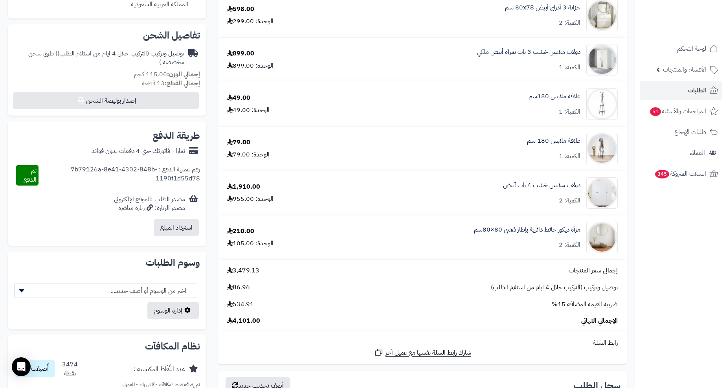 Image resolution: width=727 pixels, height=388 pixels. What do you see at coordinates (681, 49) in the screenshot?
I see `a: لوحة التحكم` at bounding box center [681, 49].